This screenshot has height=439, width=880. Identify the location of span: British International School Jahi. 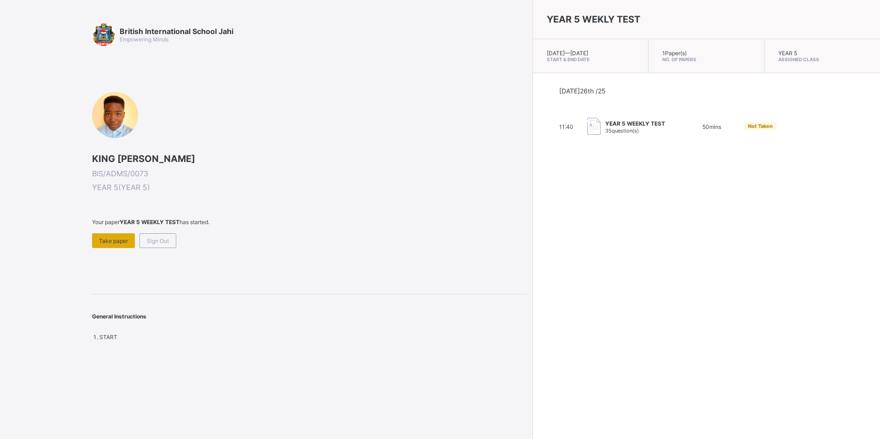
(176, 31).